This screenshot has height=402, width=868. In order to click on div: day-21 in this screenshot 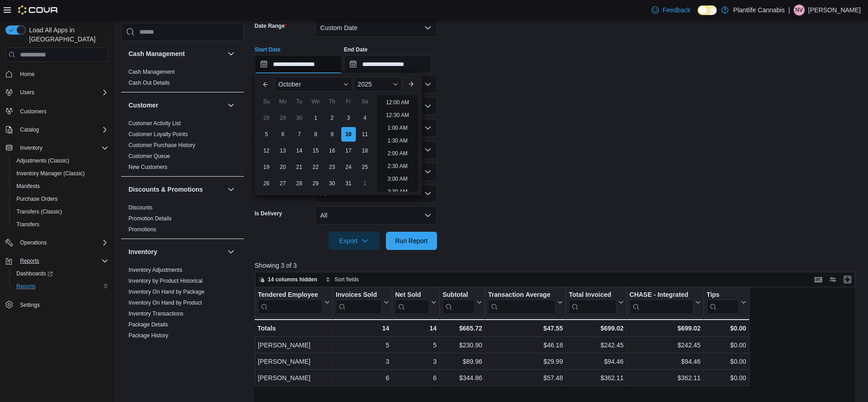, I will do `click(299, 167)`.